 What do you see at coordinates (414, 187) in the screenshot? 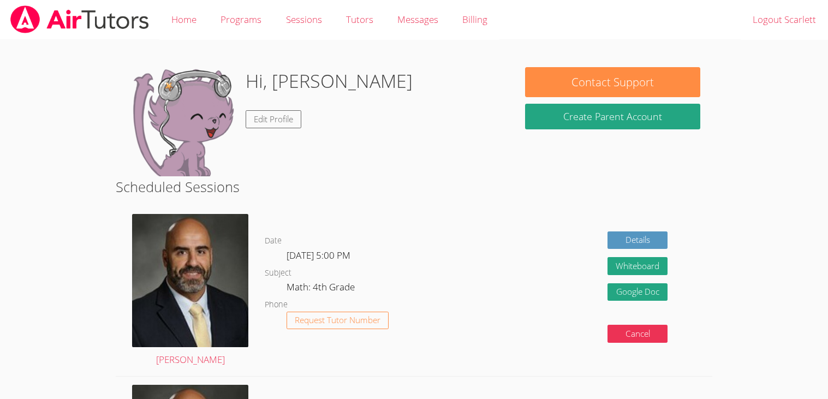
I see `h2: Scheduled Sessions` at bounding box center [414, 187].